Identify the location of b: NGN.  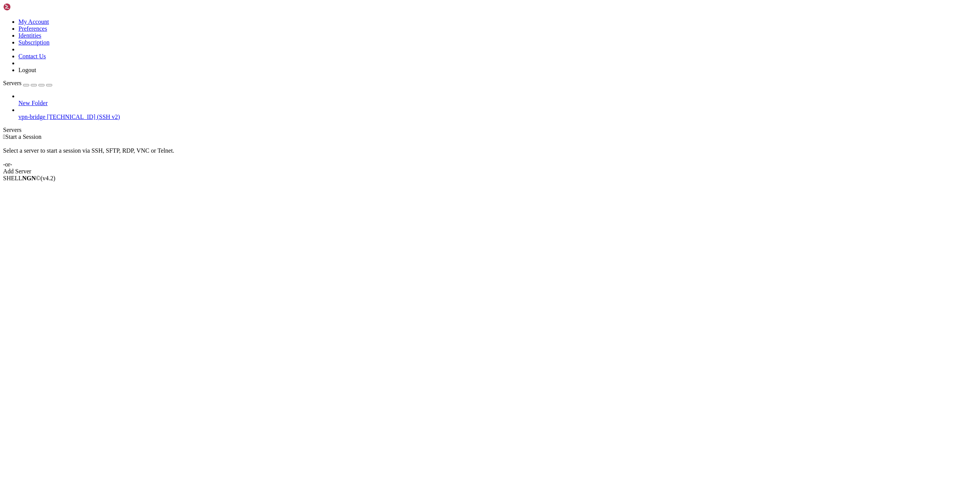
(30, 178).